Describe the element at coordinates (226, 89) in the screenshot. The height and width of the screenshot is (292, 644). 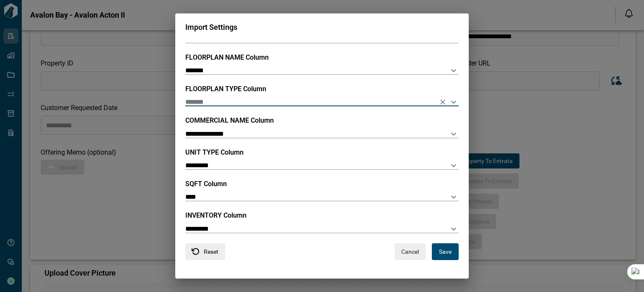
I see `span: FLOORPLAN TYPE Column` at that location.